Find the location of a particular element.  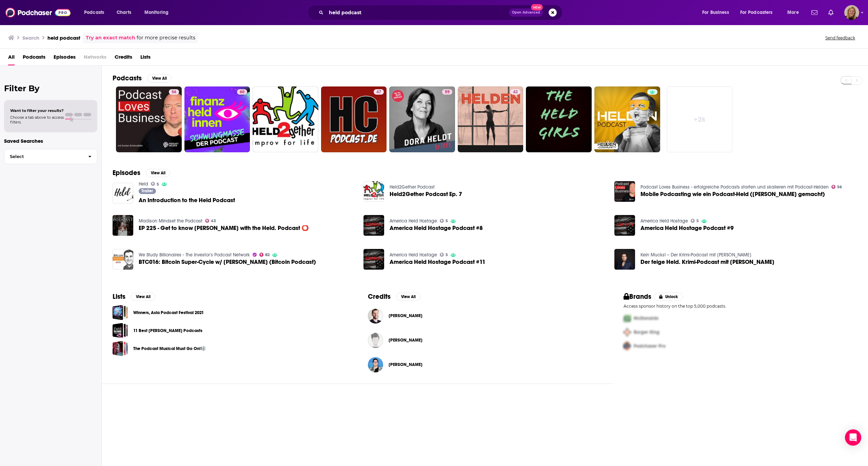

span: Open Advanced is located at coordinates (526, 12).